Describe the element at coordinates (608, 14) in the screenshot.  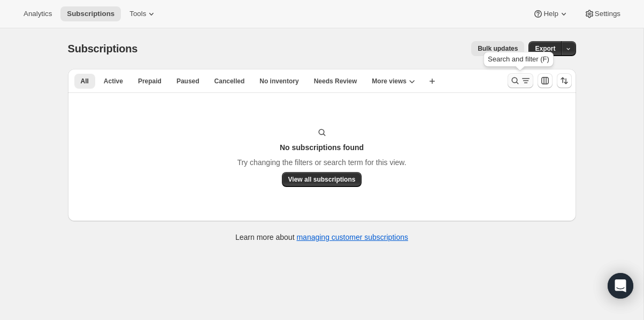
I see `span: Settings` at that location.